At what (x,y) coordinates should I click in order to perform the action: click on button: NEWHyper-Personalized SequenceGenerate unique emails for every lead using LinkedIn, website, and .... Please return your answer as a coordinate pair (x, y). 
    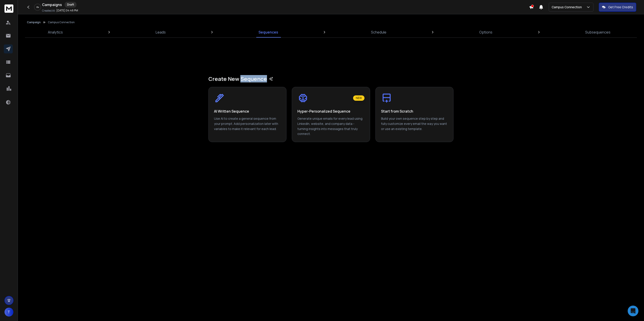
    Looking at the image, I should click on (331, 114).